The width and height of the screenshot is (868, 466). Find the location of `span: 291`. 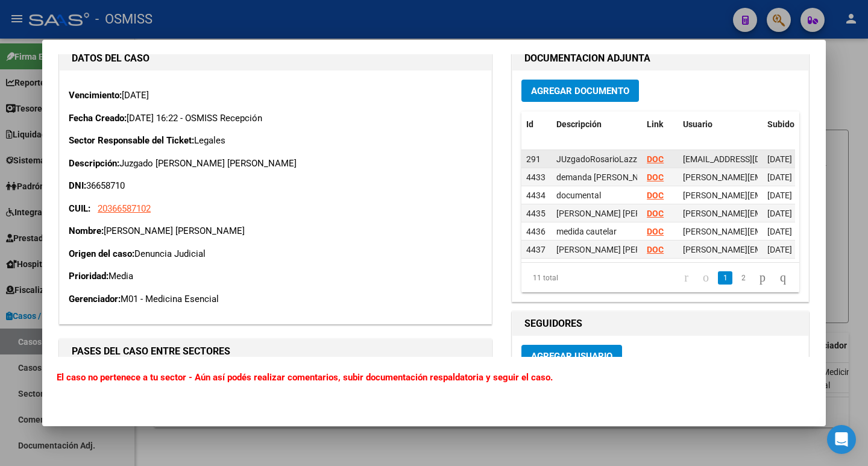

span: 291 is located at coordinates (533, 159).